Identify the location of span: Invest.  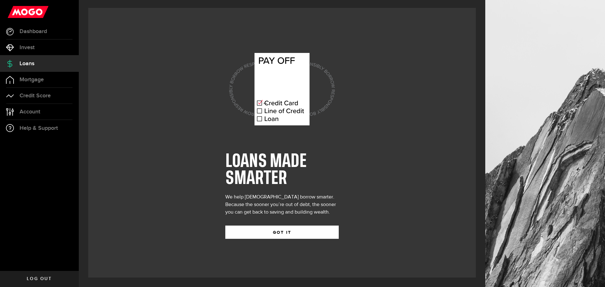
(27, 48).